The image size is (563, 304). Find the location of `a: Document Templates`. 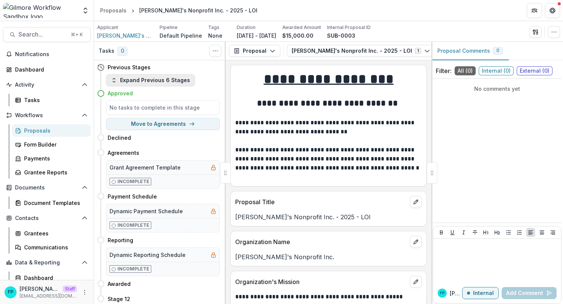

a: Document Templates is located at coordinates (51, 203).